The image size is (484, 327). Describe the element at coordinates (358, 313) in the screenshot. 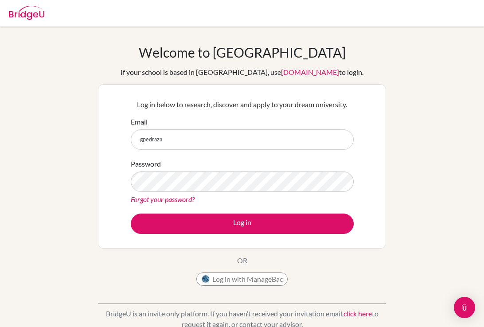

I see `a: click here` at that location.